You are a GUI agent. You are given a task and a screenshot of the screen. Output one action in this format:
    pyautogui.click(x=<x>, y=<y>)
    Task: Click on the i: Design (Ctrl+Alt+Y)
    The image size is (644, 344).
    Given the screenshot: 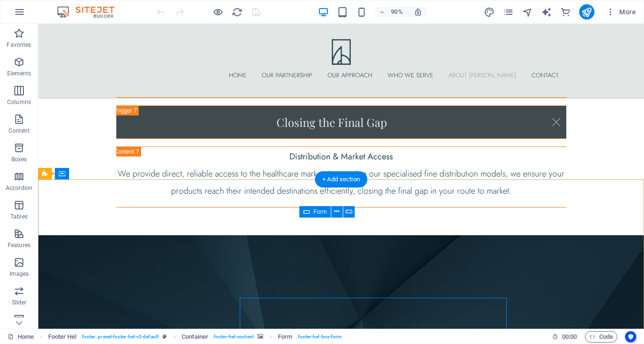 What is the action you would take?
    pyautogui.click(x=489, y=12)
    